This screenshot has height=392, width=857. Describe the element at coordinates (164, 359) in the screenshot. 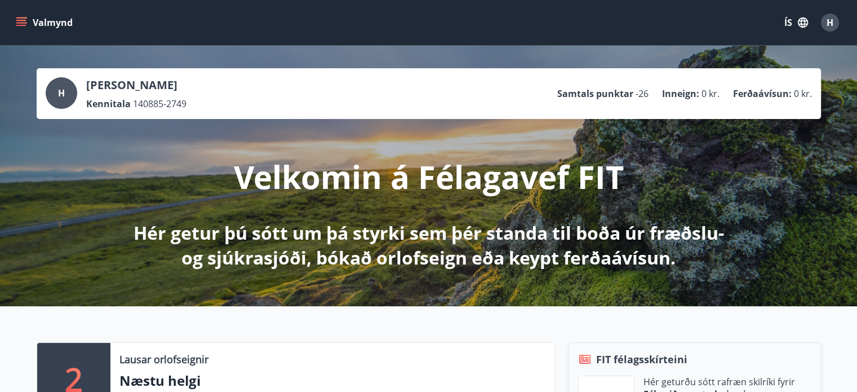

I see `p: Lausar orlofseignir` at that location.